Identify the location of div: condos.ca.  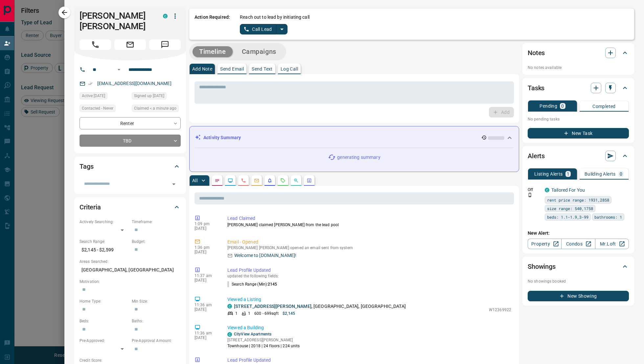
(547, 190).